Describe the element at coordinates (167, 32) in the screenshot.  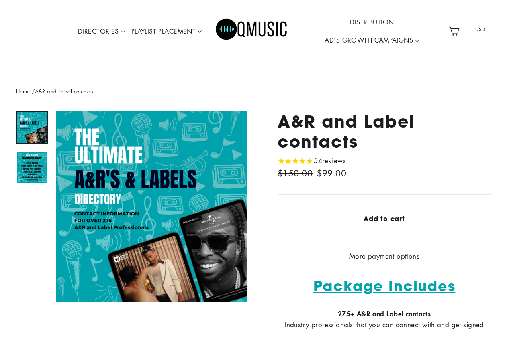
I see `a: PLAYLIST PLACEMENT` at that location.